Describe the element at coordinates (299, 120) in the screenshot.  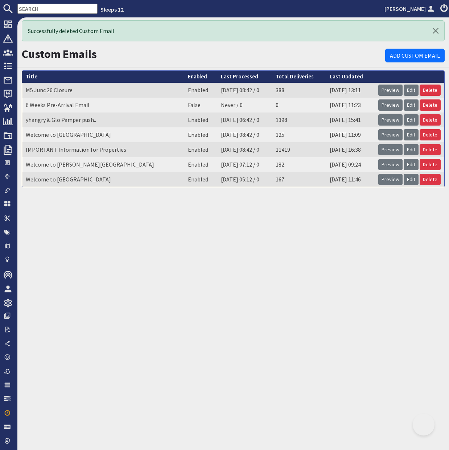
I see `td: 1398` at that location.